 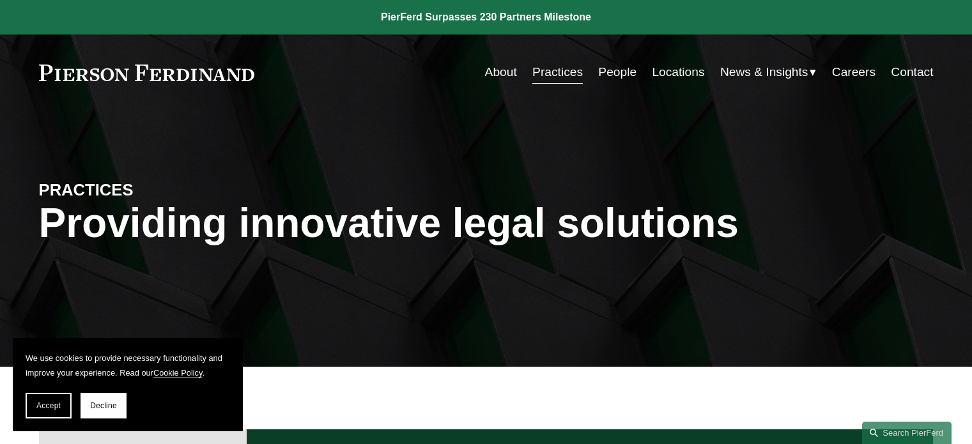 I want to click on a: People, so click(x=617, y=72).